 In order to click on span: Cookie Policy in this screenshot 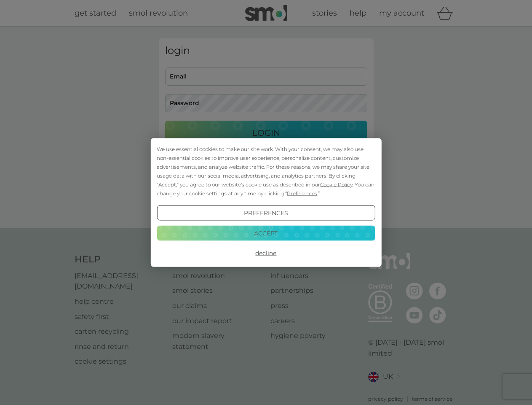, I will do `click(336, 184)`.